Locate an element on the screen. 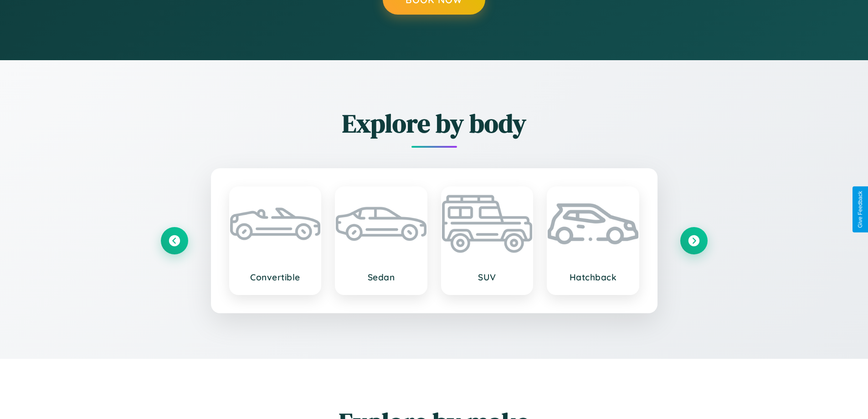 This screenshot has width=868, height=419. h3: Convertible is located at coordinates (275, 277).